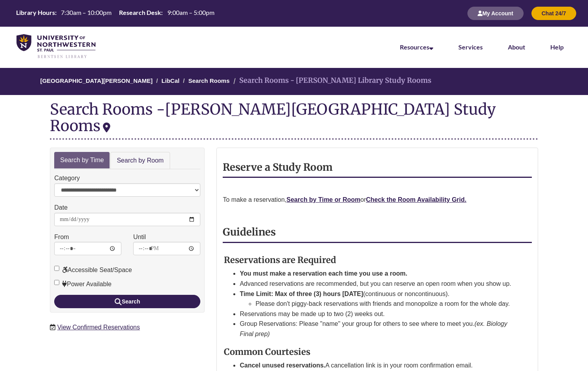  What do you see at coordinates (376, 299) in the screenshot?
I see `li: (continuous or noncontinuous).` at bounding box center [376, 299].